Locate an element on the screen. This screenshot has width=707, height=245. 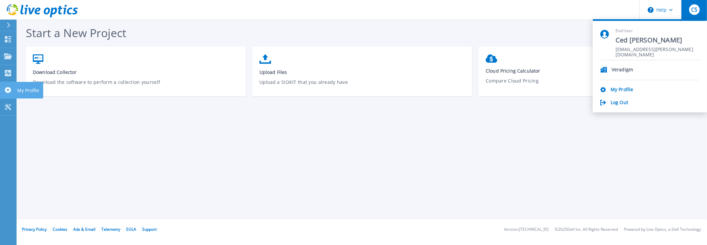
a: My Profile is located at coordinates (622, 90).